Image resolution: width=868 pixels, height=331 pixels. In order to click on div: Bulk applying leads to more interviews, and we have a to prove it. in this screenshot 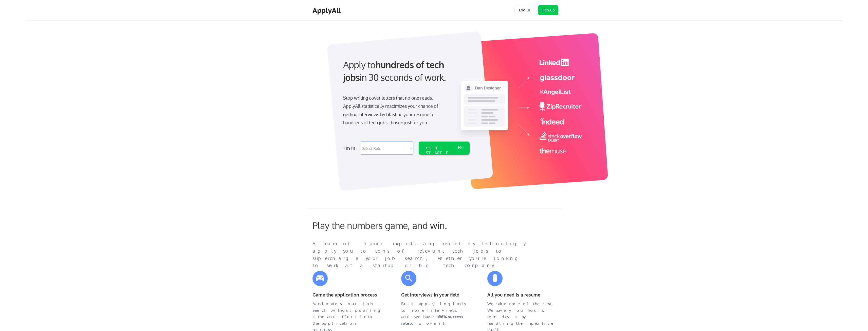, I will do `click(435, 313)`.